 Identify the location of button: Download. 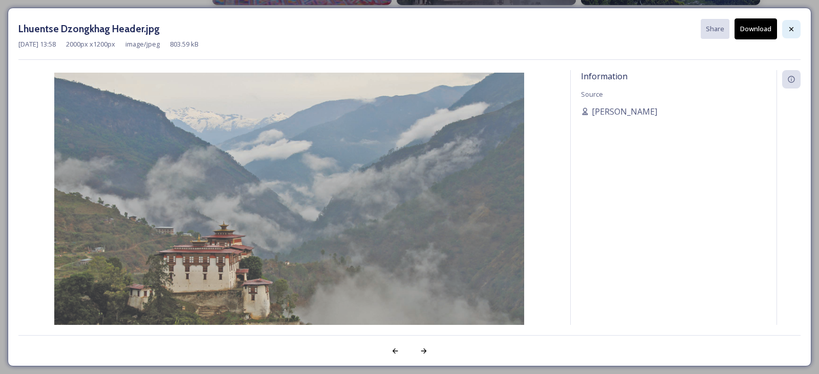
(756, 29).